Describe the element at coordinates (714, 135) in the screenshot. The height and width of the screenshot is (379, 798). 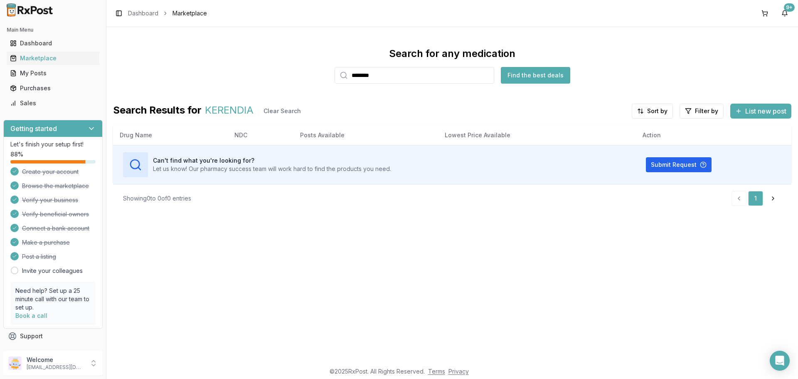
I see `th: Action` at that location.